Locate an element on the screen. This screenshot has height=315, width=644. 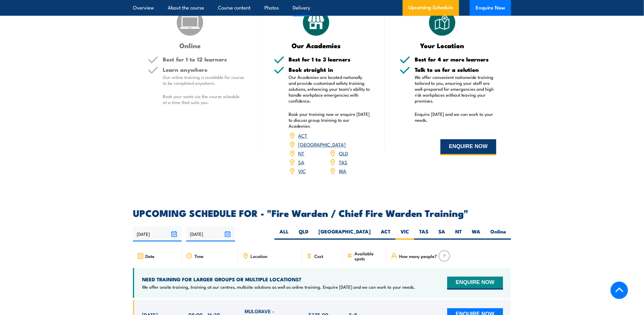
h5: Best for 1 to 12 learners is located at coordinates (203, 59).